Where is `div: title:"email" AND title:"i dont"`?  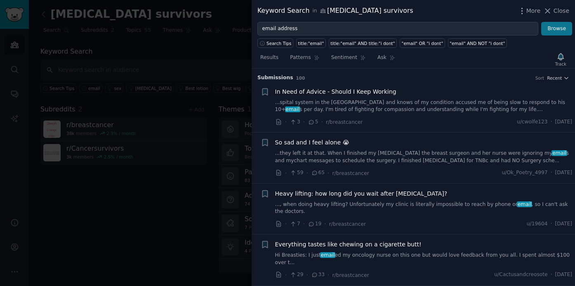
div: title:"email" AND title:"i dont" is located at coordinates (362, 43).